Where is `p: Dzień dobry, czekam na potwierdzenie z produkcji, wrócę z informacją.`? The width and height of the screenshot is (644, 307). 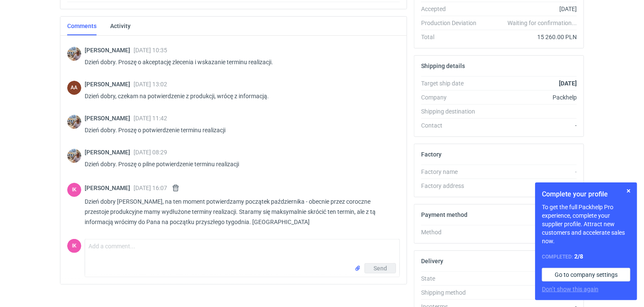 p: Dzień dobry, czekam na potwierdzenie z produkcji, wrócę z informacją. is located at coordinates (238, 96).